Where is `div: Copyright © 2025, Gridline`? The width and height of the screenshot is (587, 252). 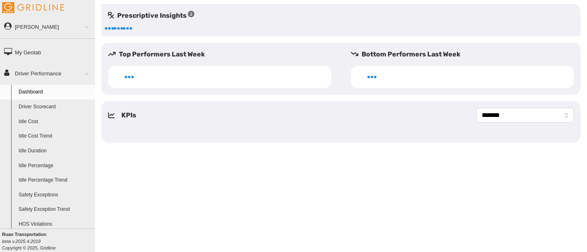
div: Copyright © 2025, Gridline is located at coordinates (48, 241).